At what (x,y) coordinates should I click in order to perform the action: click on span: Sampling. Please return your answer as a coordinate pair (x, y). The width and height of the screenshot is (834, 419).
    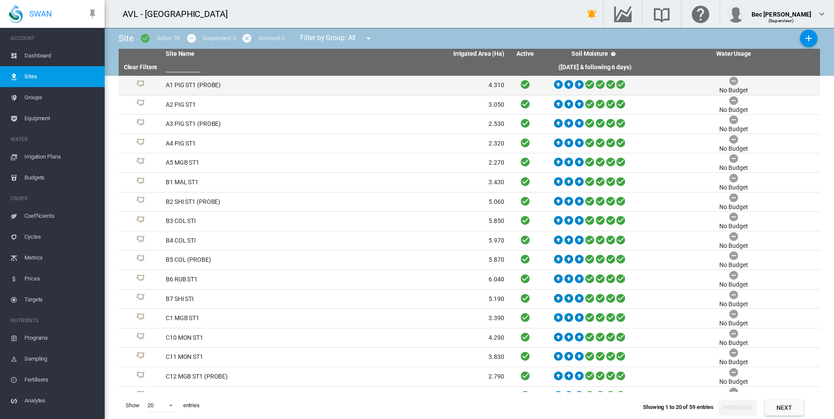
    Looking at the image, I should click on (61, 359).